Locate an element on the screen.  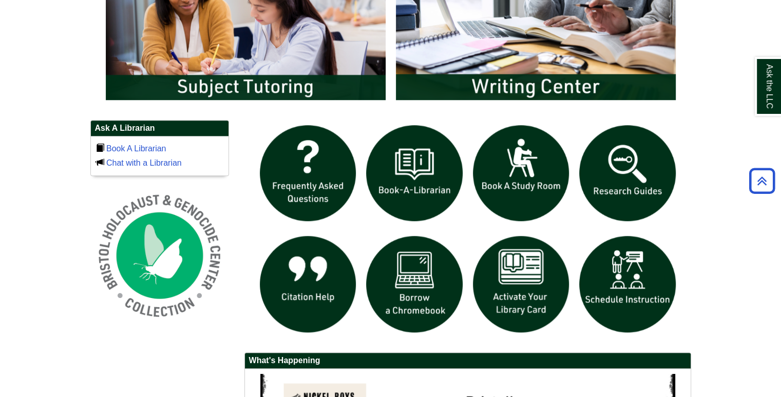
img: Holocaust and Genocide Collection is located at coordinates (160, 256).